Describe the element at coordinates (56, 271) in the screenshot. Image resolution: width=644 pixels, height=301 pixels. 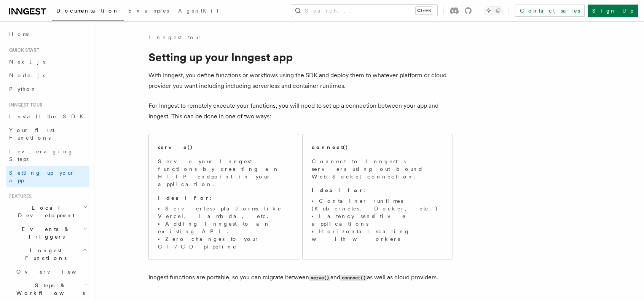
I see `span: Overview` at that location.